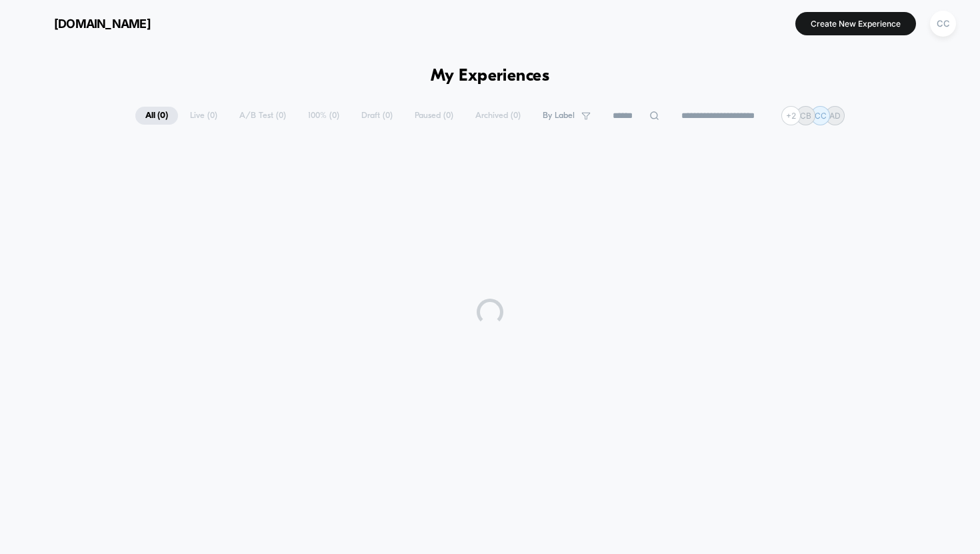 The height and width of the screenshot is (554, 980). I want to click on p: CB, so click(805, 116).